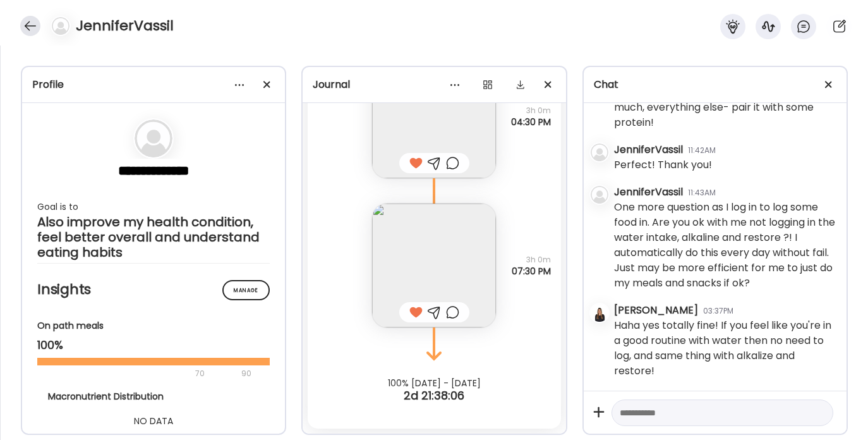 The height and width of the screenshot is (440, 868). I want to click on div: On path meals, so click(154, 325).